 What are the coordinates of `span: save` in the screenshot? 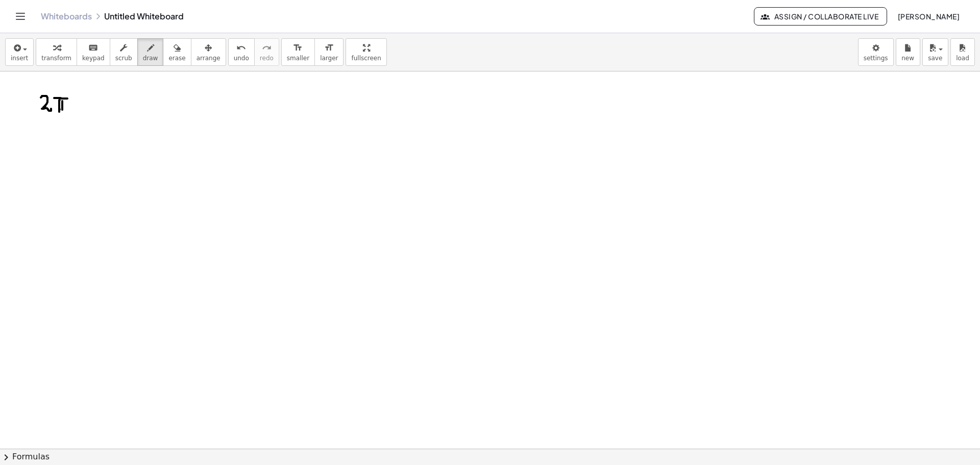 It's located at (935, 58).